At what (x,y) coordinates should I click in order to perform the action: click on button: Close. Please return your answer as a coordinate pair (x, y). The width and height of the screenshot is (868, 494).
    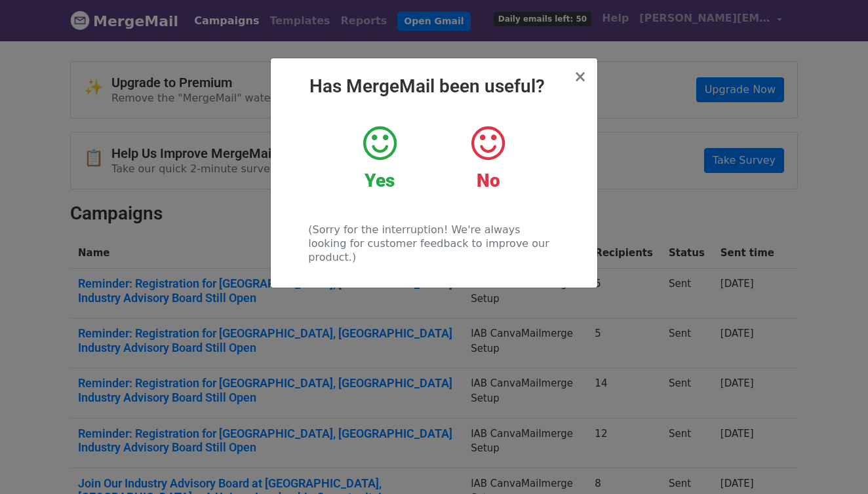
    Looking at the image, I should click on (580, 77).